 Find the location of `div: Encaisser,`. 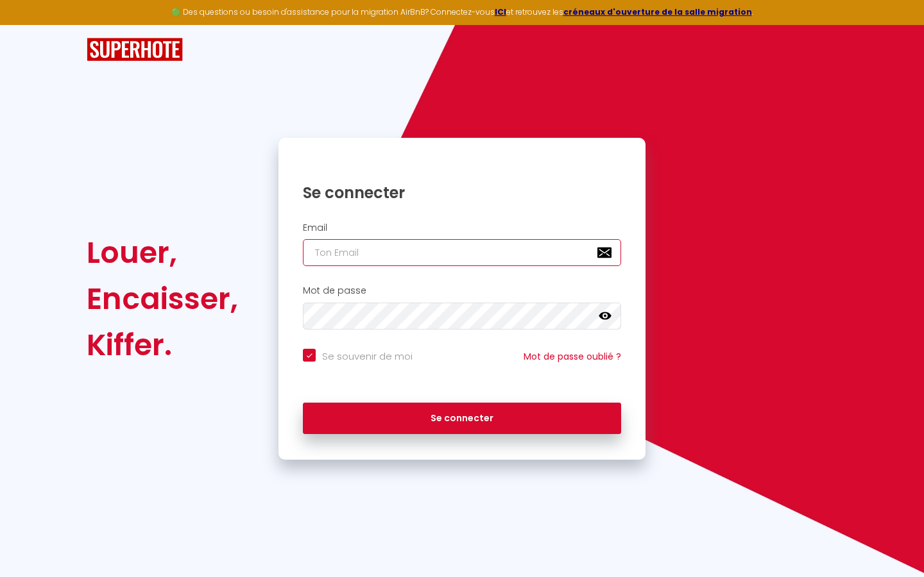

div: Encaisser, is located at coordinates (163, 299).